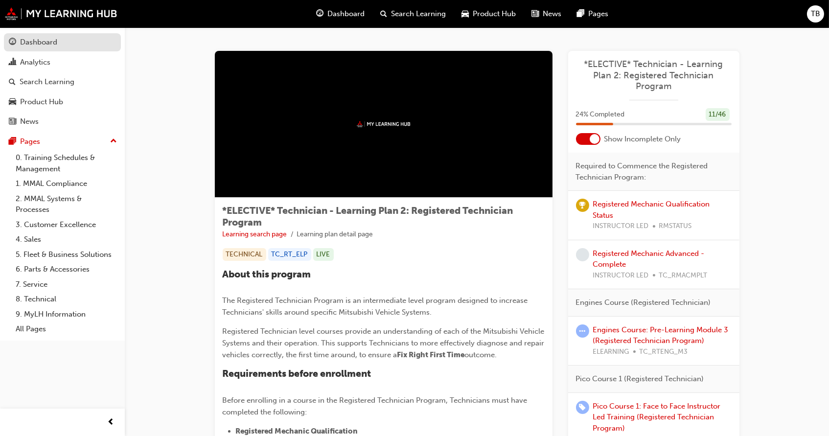 Image resolution: width=829 pixels, height=436 pixels. What do you see at coordinates (815, 14) in the screenshot?
I see `span: TB` at bounding box center [815, 14].